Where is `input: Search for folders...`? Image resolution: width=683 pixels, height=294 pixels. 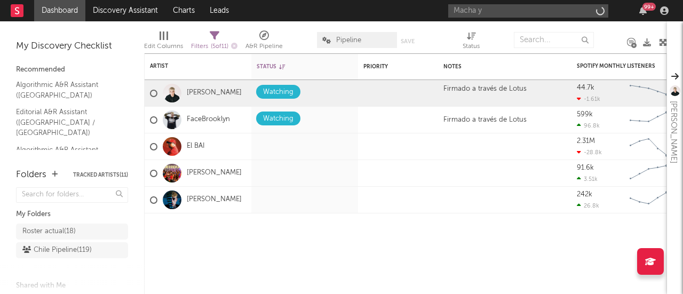
input: Search for folders... is located at coordinates (72, 195).